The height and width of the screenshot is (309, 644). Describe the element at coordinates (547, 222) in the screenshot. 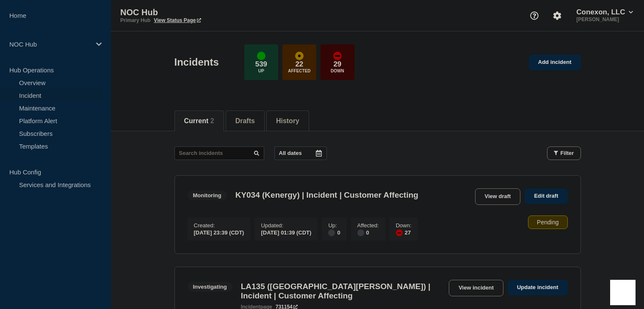

I see `div: Pending` at that location.